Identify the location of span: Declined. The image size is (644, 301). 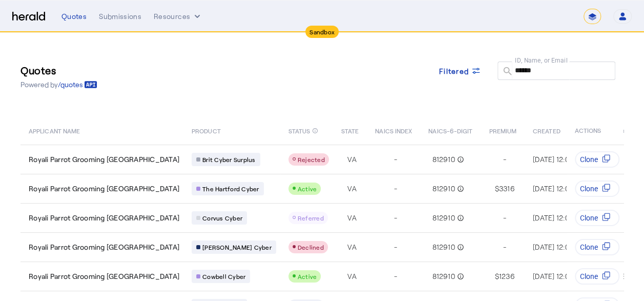
(310, 247).